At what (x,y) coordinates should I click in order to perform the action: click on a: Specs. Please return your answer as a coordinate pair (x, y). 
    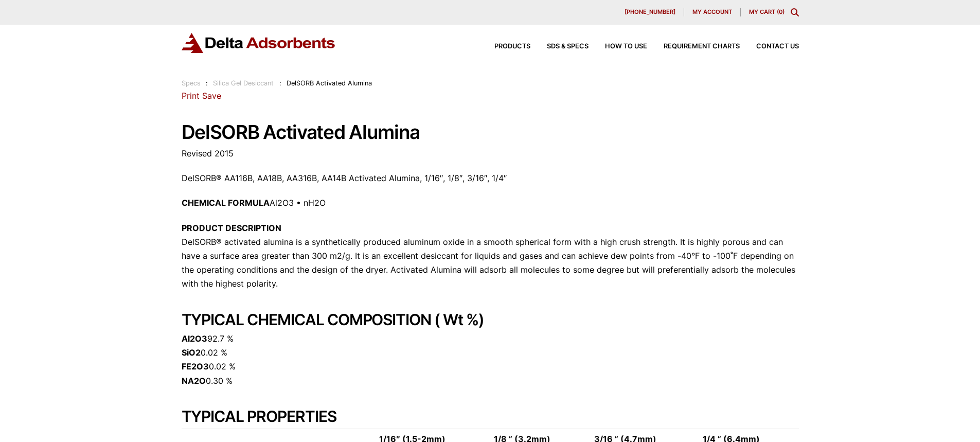
    Looking at the image, I should click on (191, 83).